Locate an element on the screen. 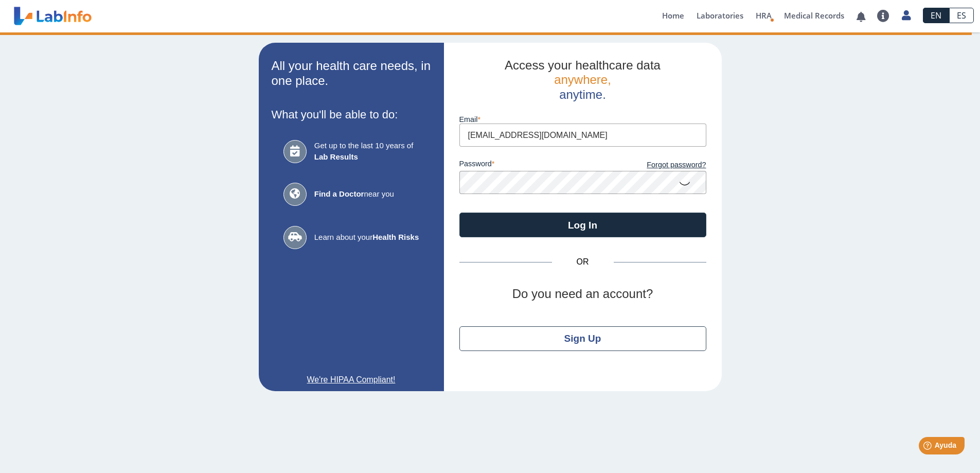 This screenshot has width=980, height=473. span: HRA is located at coordinates (764, 15).